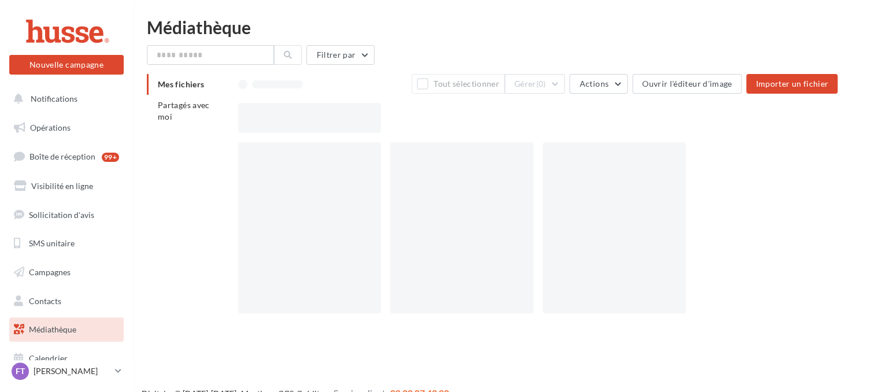 The height and width of the screenshot is (392, 882). Describe the element at coordinates (791, 84) in the screenshot. I see `button: Importer un fichier` at that location.